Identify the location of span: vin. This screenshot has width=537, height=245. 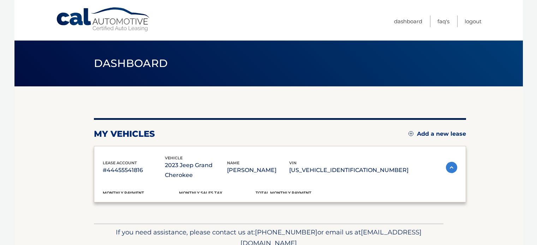
(293, 163).